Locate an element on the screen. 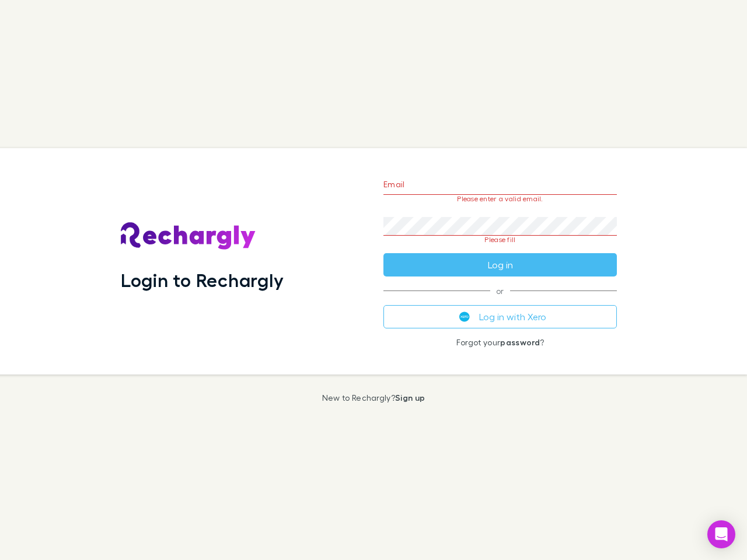 This screenshot has width=747, height=560. button: Log in is located at coordinates (501, 265).